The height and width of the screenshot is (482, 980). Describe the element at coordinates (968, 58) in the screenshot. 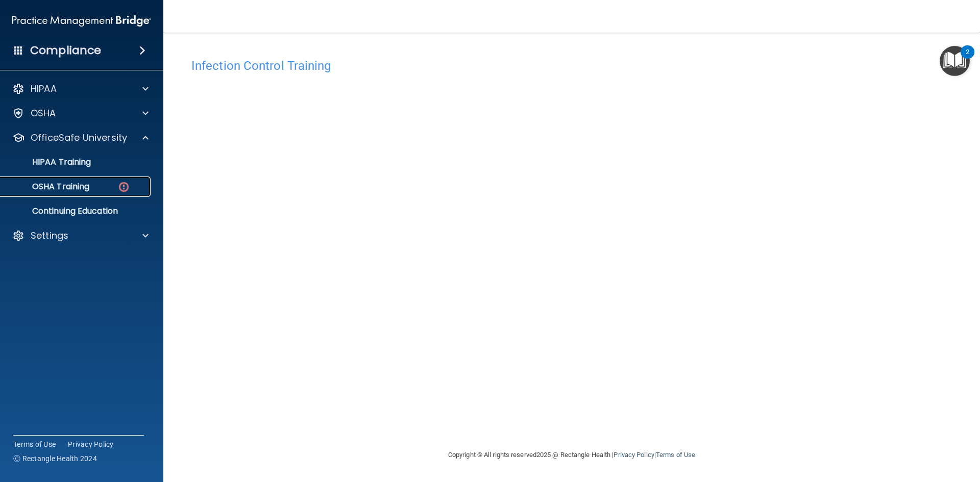

I see `div: 2` at that location.